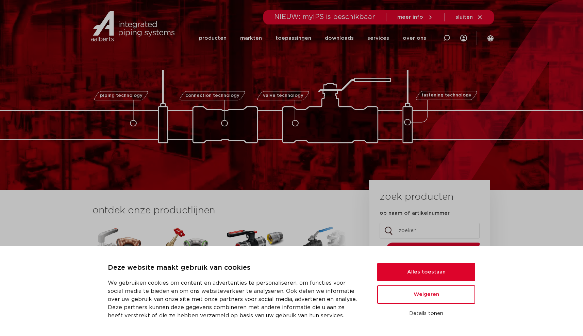 The image size is (583, 336). I want to click on a: meer info, so click(415, 17).